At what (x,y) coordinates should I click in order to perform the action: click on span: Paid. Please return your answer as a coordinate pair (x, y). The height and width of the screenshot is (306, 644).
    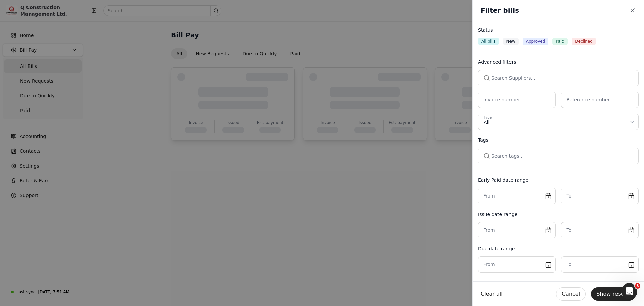
    Looking at the image, I should click on (559, 41).